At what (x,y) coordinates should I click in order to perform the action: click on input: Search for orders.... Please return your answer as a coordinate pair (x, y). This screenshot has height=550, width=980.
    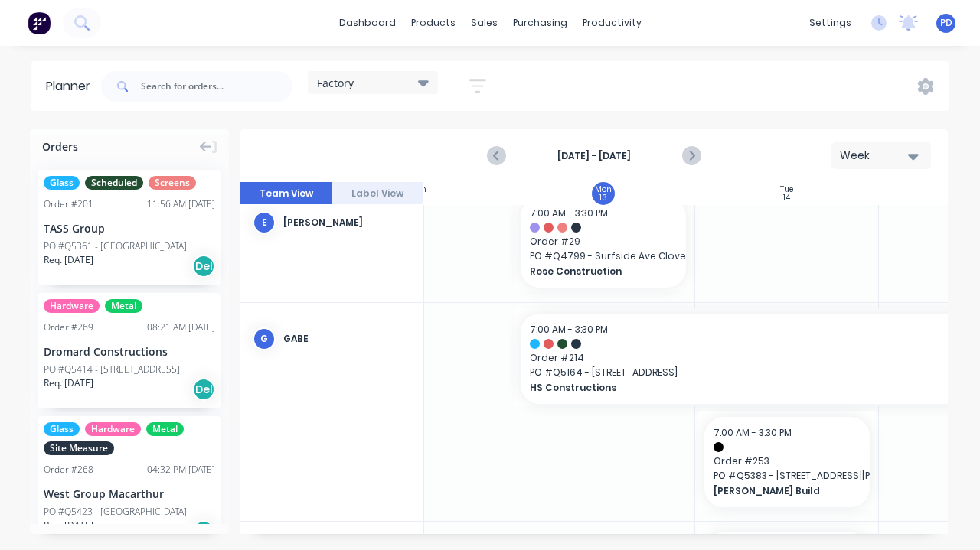
    Looking at the image, I should click on (217, 86).